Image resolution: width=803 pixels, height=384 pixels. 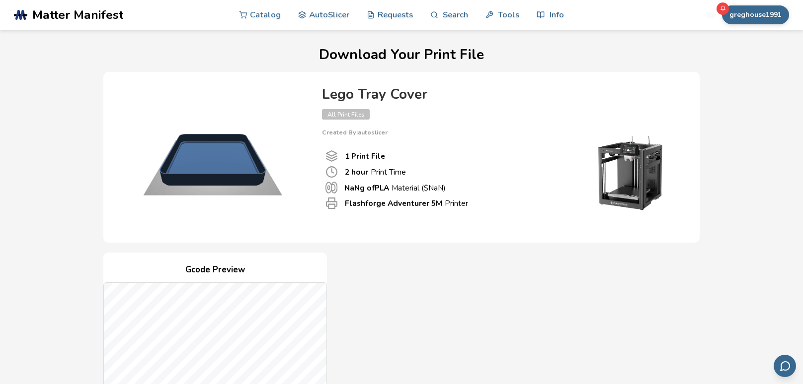 What do you see at coordinates (401, 55) in the screenshot?
I see `h1: Download Your Print File` at bounding box center [401, 55].